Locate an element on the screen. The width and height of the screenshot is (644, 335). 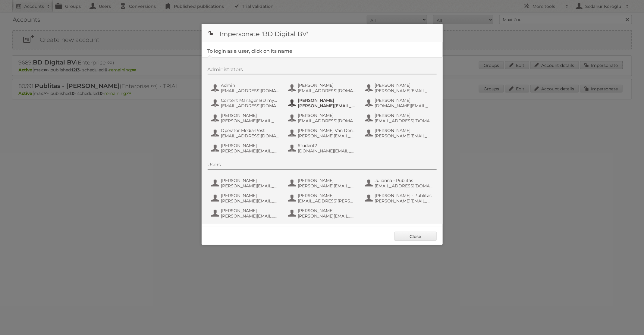
span: Student2 is located at coordinates (327, 145).